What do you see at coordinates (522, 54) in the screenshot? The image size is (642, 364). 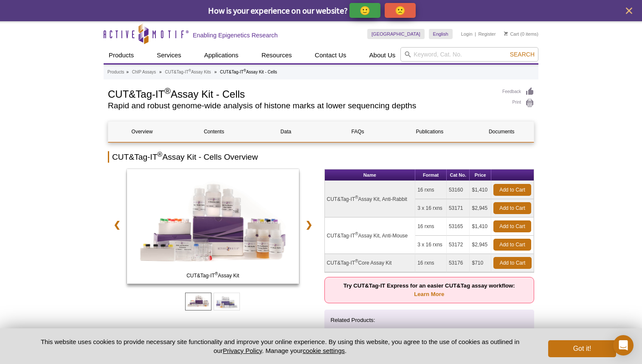 I see `button: Search` at bounding box center [522, 54].